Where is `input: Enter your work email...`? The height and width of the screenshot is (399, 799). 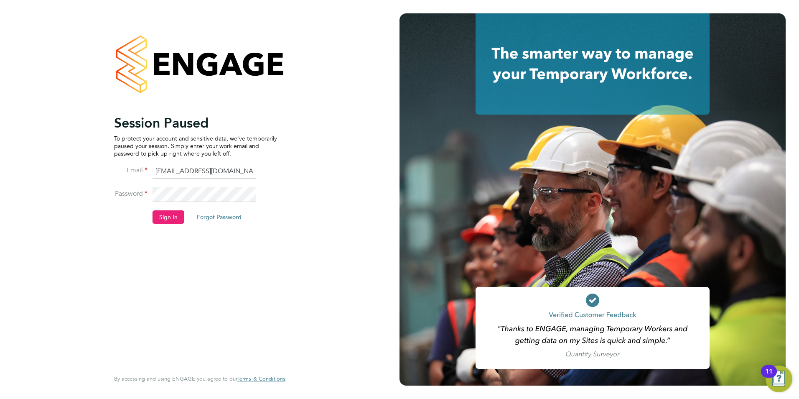 input: Enter your work email... is located at coordinates (204, 171).